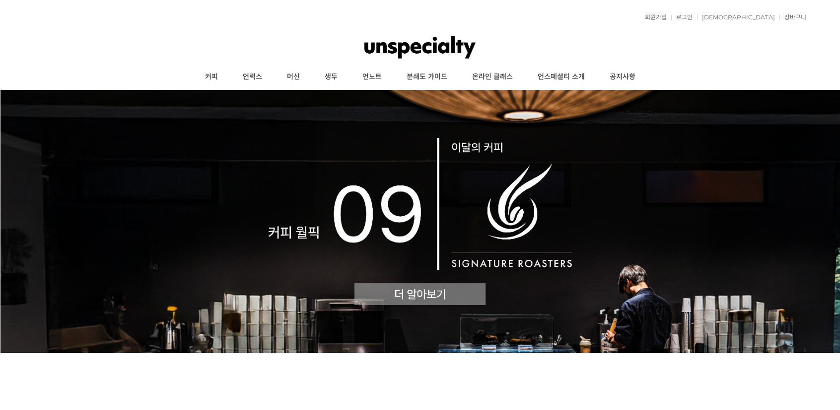 This screenshot has width=840, height=410. Describe the element at coordinates (212, 77) in the screenshot. I see `a: 커피` at that location.